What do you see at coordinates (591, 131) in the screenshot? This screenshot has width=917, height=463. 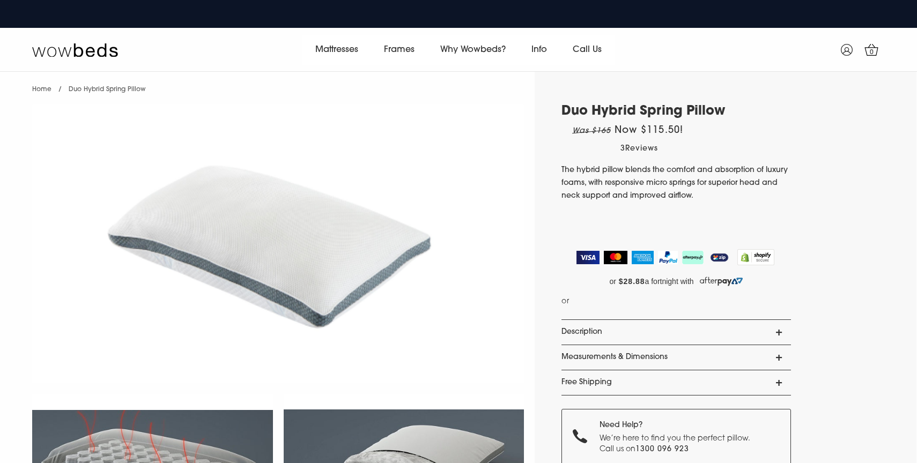 I see `em: Was $165` at bounding box center [591, 131].